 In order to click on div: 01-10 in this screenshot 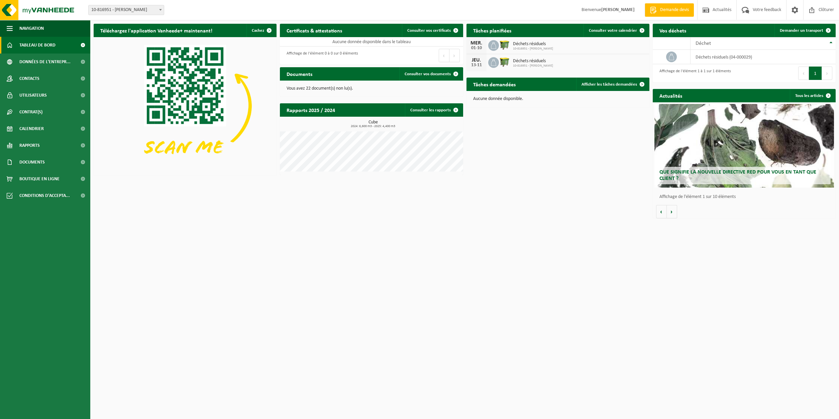, I will do `click(476, 48)`.